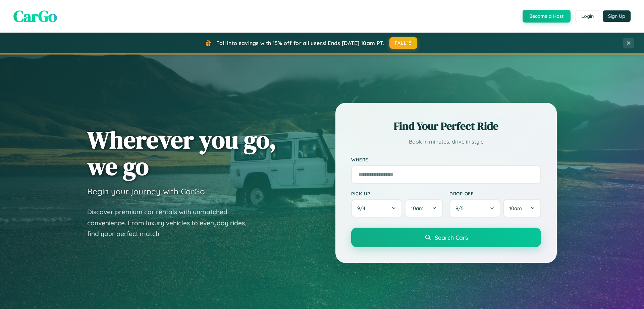 This screenshot has height=309, width=644. Describe the element at coordinates (397, 193) in the screenshot. I see `label: Pick-up` at that location.